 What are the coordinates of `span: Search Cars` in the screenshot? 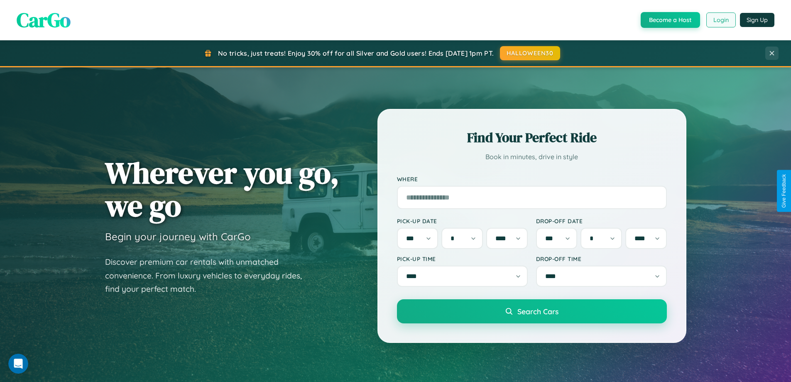 It's located at (538, 311).